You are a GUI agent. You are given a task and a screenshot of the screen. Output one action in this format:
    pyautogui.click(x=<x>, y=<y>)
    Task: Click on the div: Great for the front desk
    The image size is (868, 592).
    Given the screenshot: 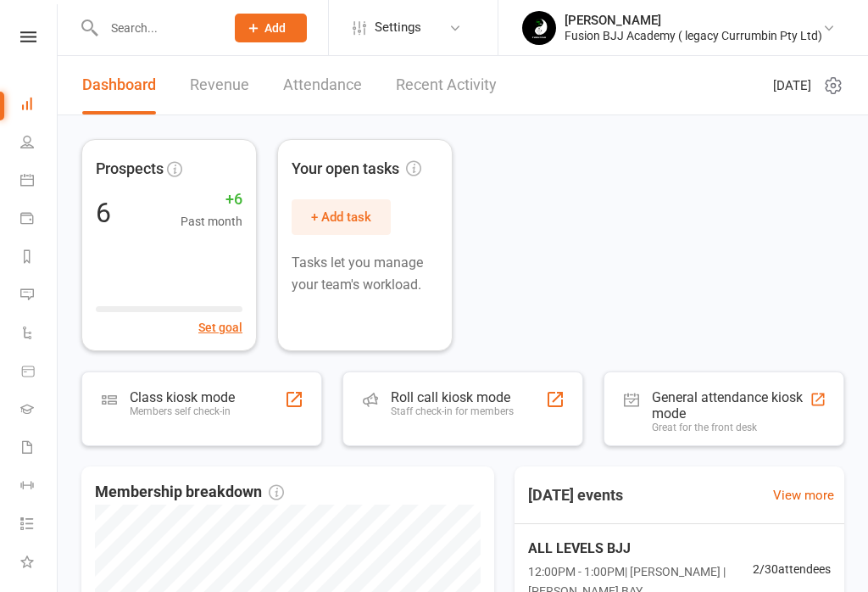 What is the action you would take?
    pyautogui.click(x=730, y=427)
    